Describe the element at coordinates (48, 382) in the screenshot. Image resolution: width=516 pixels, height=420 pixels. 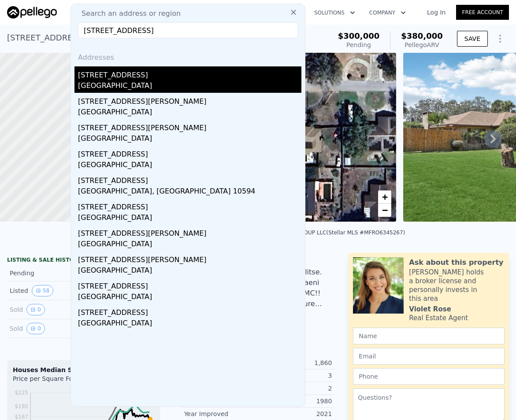
I see `div: Price per Square Foot` at that location.